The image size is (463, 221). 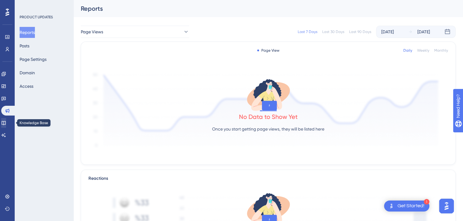 What do you see at coordinates (92, 32) in the screenshot?
I see `span: Page Views` at bounding box center [92, 32].